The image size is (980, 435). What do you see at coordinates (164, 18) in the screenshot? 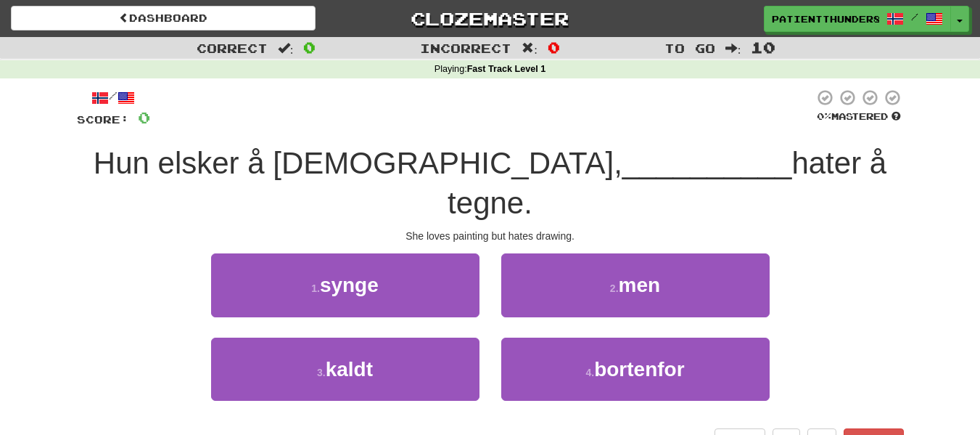
I see `a: Dashboard` at bounding box center [164, 18].